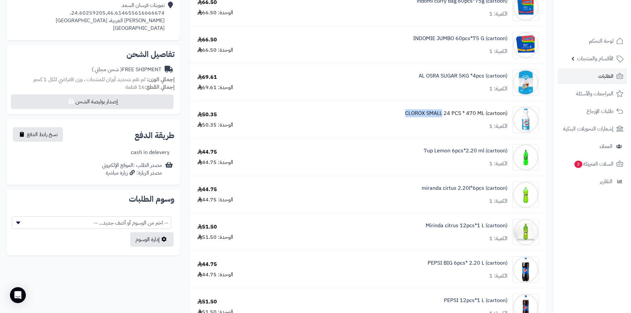  I want to click on span: العملاء, so click(605, 146).